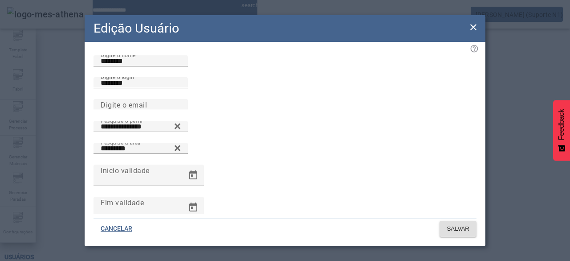 The height and width of the screenshot is (261, 570). Describe the element at coordinates (136, 28) in the screenshot. I see `h2: Edição Usuário` at that location.